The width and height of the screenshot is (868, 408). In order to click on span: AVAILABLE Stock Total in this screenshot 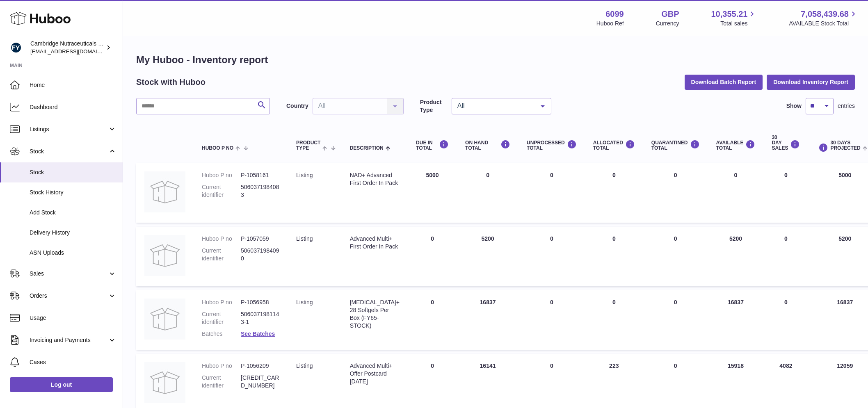, I will do `click(823, 24)`.